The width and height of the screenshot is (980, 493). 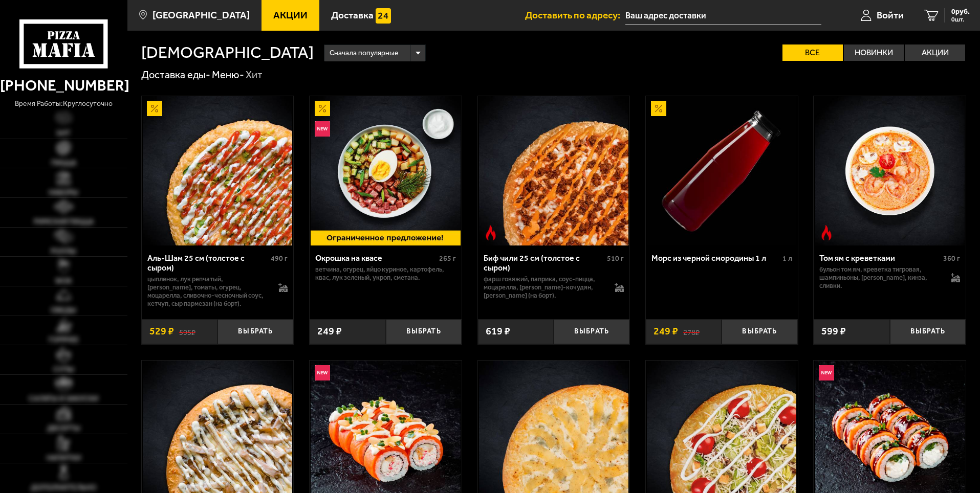 I want to click on label: Акции, so click(x=935, y=53).